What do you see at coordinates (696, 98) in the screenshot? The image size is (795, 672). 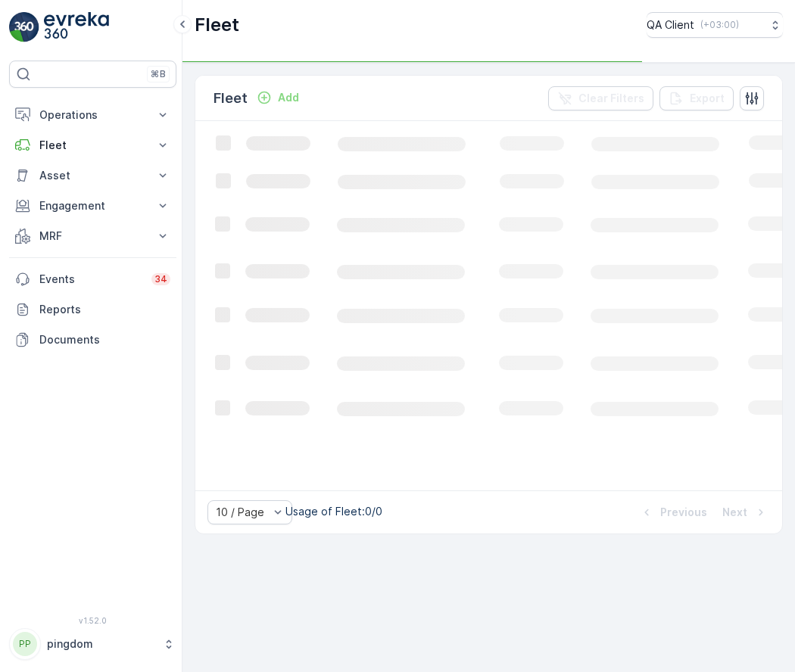 I see `button: Export` at bounding box center [696, 98].